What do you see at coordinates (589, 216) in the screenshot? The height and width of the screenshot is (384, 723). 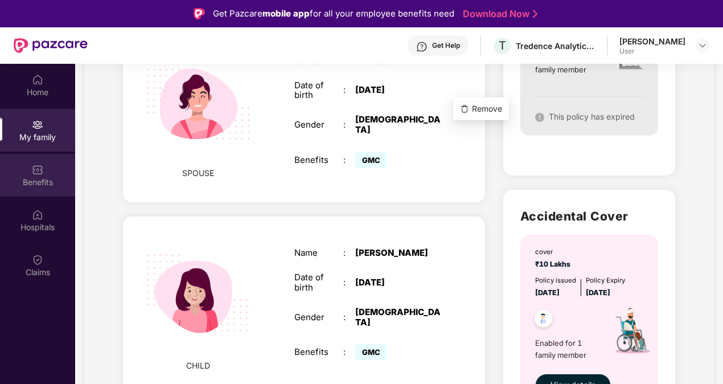 I see `h2: Accidental Cover` at bounding box center [589, 216].